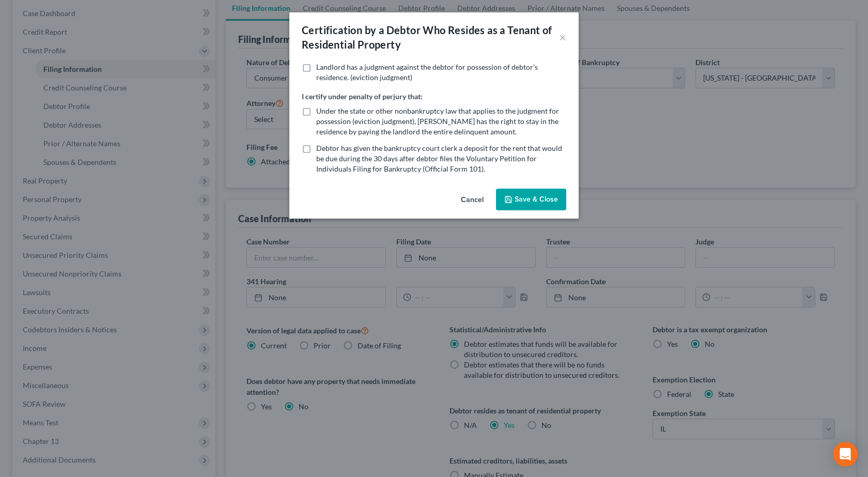 Image resolution: width=868 pixels, height=477 pixels. Describe the element at coordinates (531, 199) in the screenshot. I see `button: Save & Close` at that location.